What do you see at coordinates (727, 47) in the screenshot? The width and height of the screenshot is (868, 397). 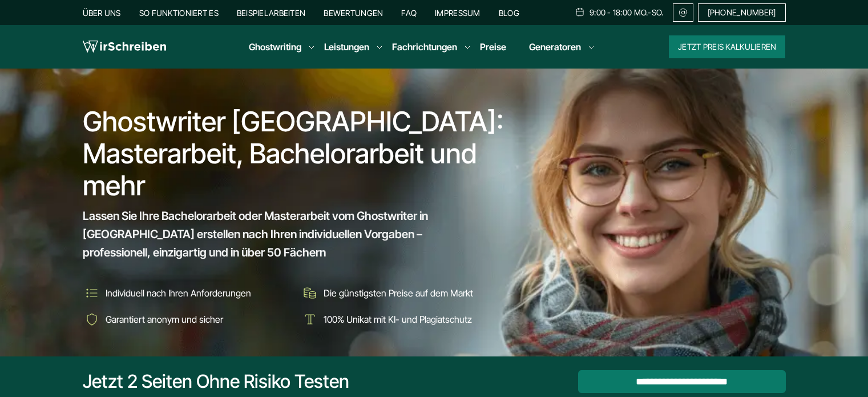 I see `button: Jetzt Preis kalkulieren` at bounding box center [727, 47].